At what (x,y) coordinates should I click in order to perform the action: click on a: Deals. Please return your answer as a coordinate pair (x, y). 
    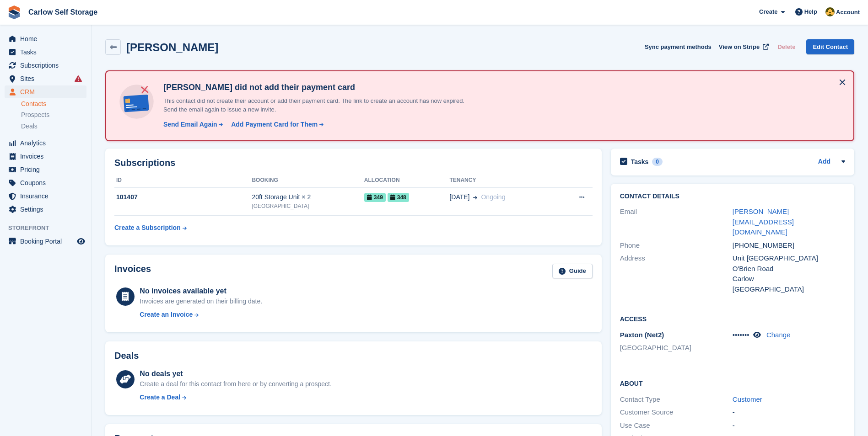
    Looking at the image, I should click on (54, 126).